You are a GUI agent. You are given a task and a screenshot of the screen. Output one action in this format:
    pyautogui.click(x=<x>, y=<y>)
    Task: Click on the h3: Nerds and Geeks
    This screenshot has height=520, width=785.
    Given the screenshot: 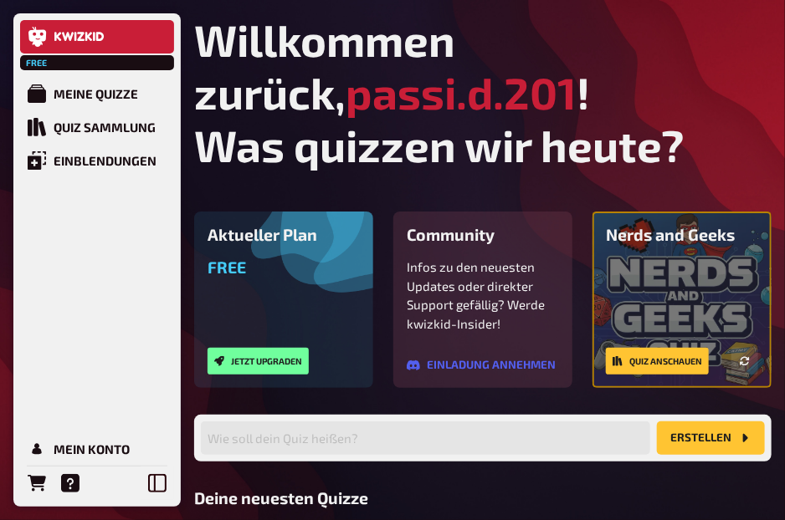 What is the action you would take?
    pyautogui.click(x=682, y=234)
    